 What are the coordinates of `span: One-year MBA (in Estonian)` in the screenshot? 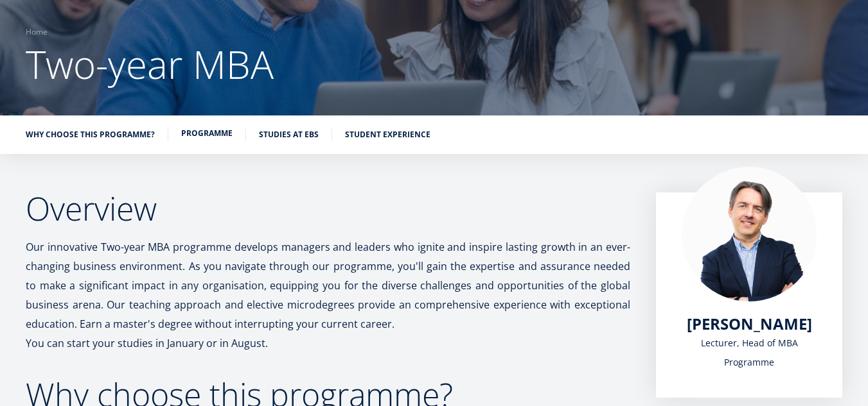 It's located at (67, 184).